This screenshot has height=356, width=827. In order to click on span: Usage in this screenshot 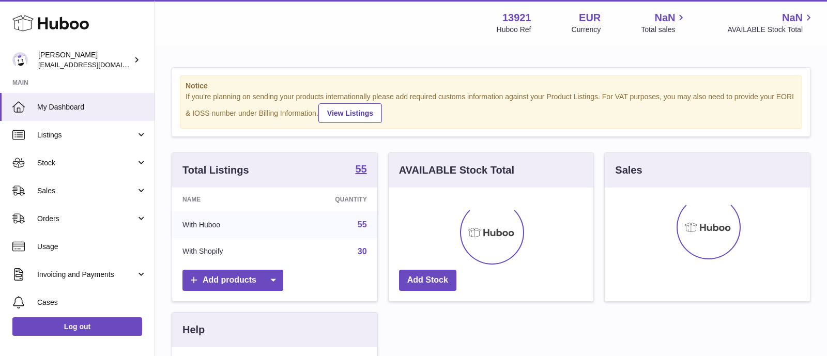, I will do `click(92, 247)`.